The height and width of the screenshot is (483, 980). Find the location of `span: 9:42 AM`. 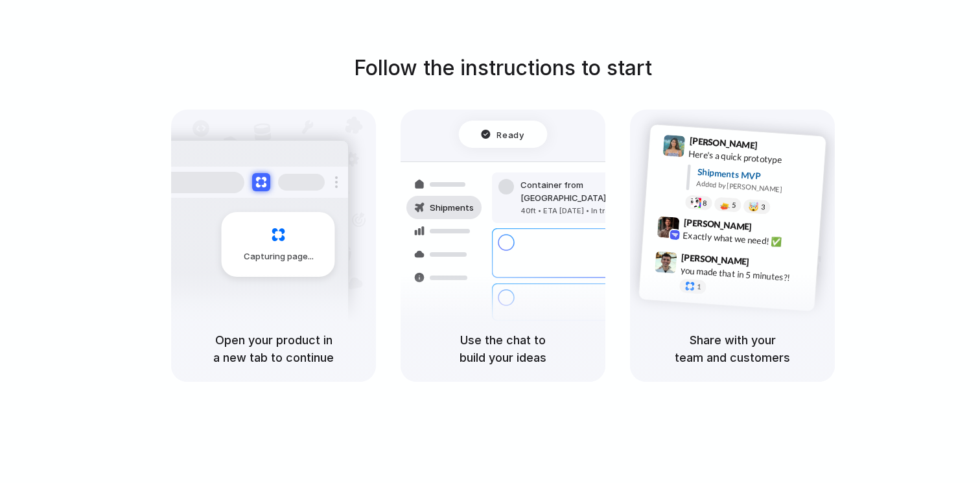

span: 9:42 AM is located at coordinates (769, 230).